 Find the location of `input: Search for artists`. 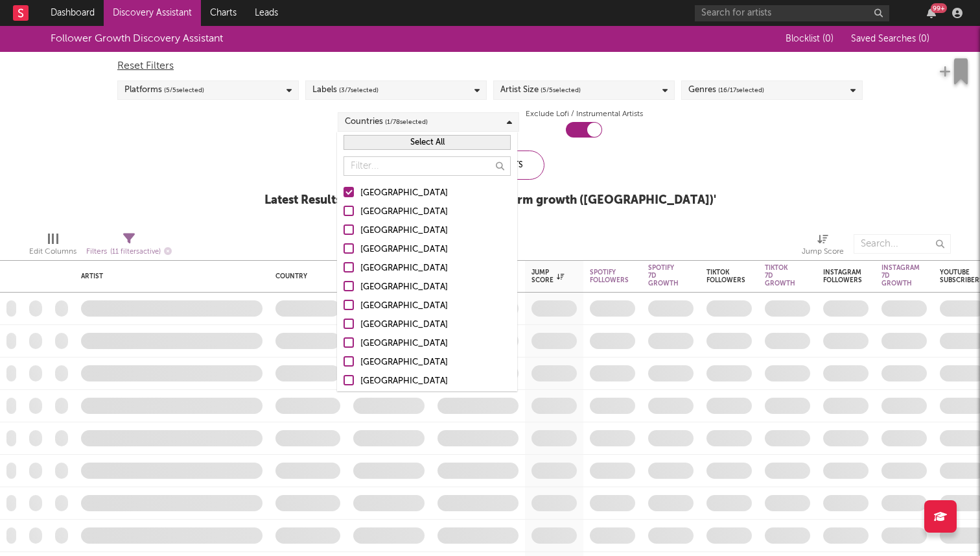

input: Search for artists is located at coordinates (792, 13).